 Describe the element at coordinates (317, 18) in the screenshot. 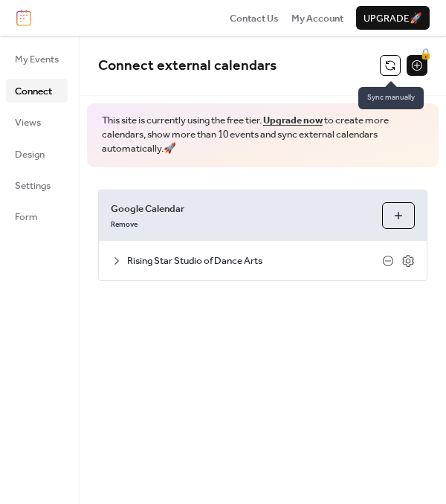

I see `a: My Account` at that location.